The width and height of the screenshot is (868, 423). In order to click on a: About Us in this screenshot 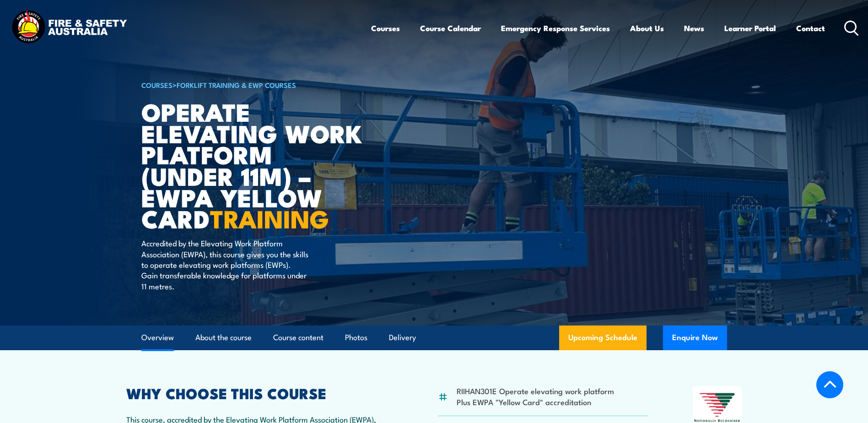, I will do `click(647, 28)`.